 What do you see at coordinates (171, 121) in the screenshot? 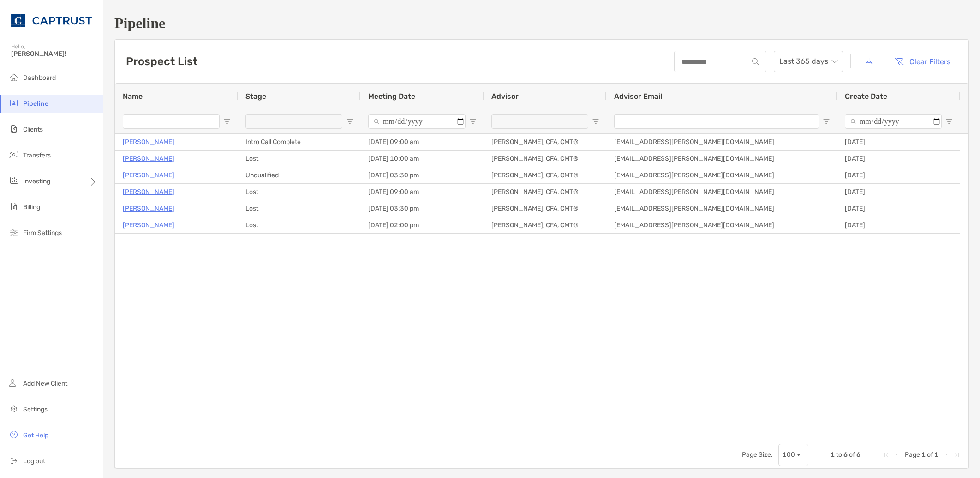
I see `input: Name Filter Input` at bounding box center [171, 121].